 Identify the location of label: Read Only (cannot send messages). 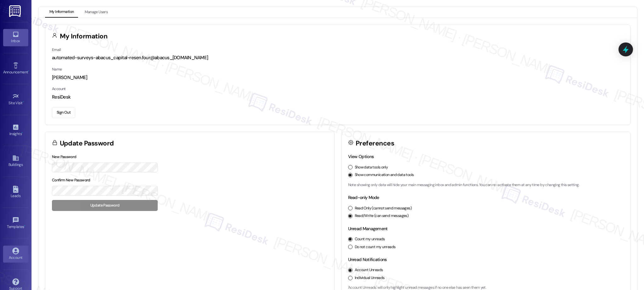
(383, 209).